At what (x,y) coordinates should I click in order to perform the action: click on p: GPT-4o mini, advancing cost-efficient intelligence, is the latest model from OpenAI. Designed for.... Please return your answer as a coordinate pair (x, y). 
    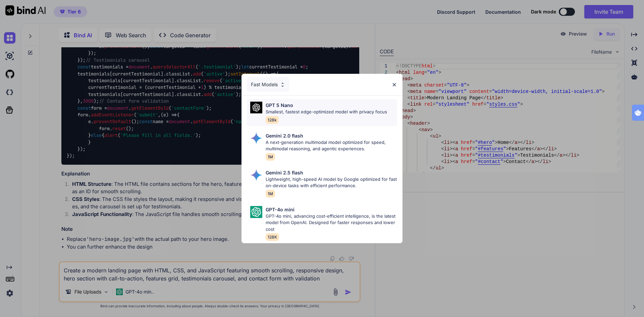
    Looking at the image, I should click on (331, 222).